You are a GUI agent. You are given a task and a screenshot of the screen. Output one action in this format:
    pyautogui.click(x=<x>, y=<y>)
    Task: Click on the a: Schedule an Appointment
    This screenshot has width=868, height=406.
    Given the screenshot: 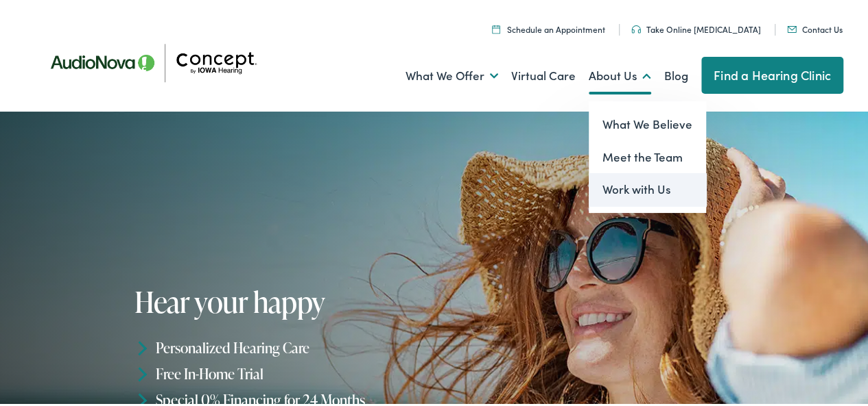 What is the action you would take?
    pyautogui.click(x=548, y=26)
    